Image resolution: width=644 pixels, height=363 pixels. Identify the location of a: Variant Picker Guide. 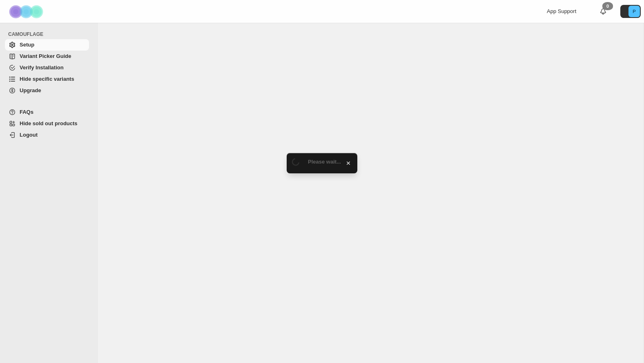
(47, 56).